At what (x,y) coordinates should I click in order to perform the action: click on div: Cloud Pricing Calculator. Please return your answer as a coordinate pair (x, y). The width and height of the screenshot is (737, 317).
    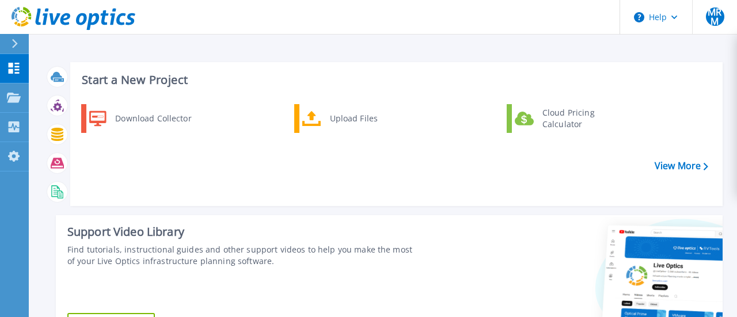
    Looking at the image, I should click on (579, 119).